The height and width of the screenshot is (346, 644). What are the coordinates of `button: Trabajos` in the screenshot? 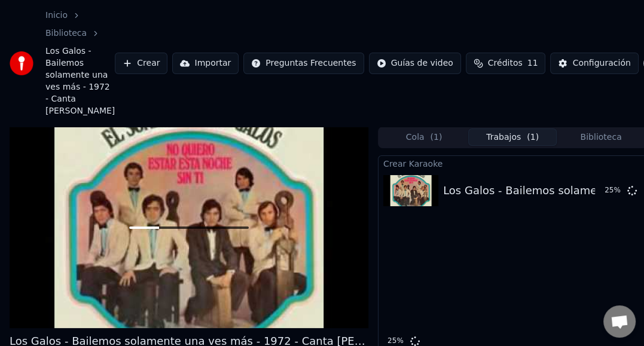 It's located at (513, 137).